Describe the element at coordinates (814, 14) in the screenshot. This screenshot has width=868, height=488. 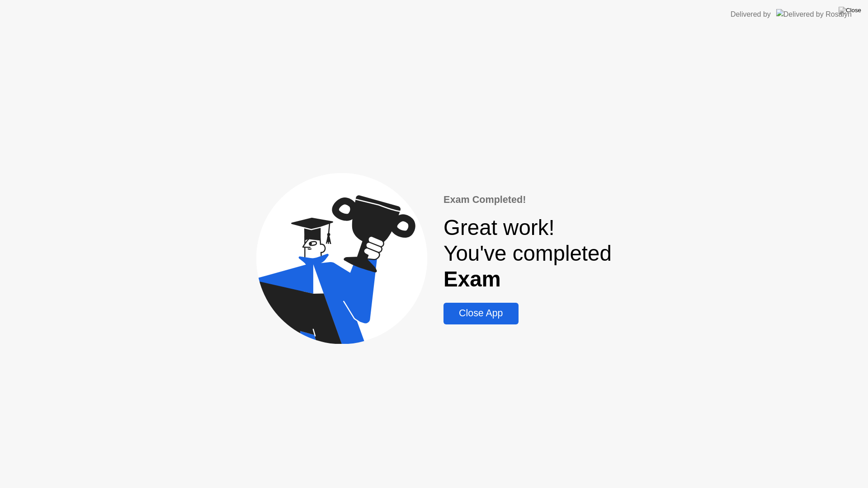
I see `img: Delivered by Rosalyn` at that location.